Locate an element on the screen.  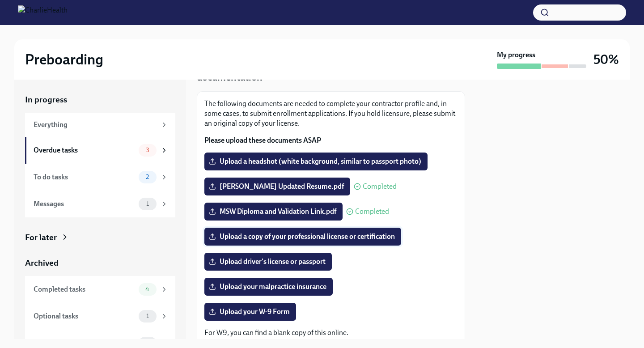
a: In progress is located at coordinates (100, 99).